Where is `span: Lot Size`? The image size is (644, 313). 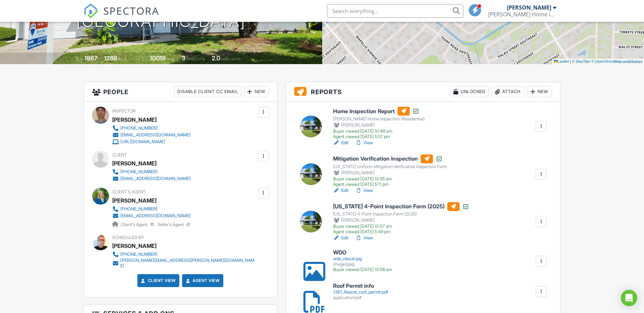 span: Lot Size is located at coordinates (141, 59).